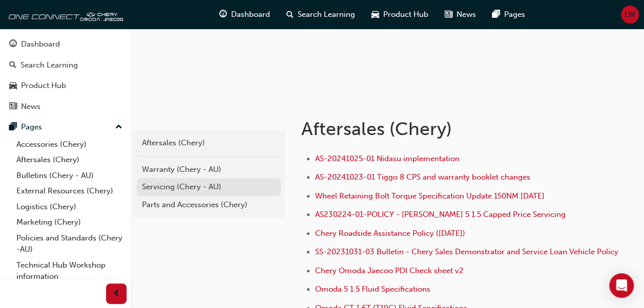 Image resolution: width=644 pixels, height=308 pixels. What do you see at coordinates (208, 187) in the screenshot?
I see `a: Servicing (Chery - AU)` at bounding box center [208, 187].